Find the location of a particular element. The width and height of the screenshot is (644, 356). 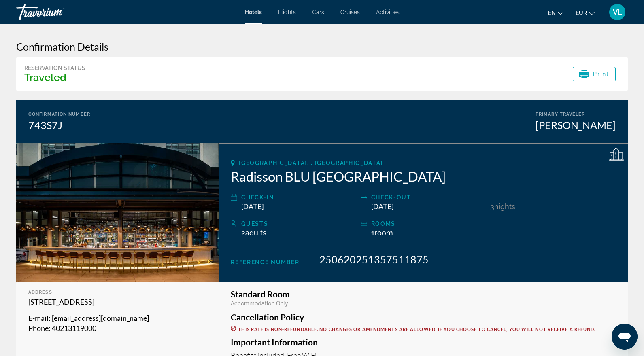

span: en is located at coordinates (551, 13).